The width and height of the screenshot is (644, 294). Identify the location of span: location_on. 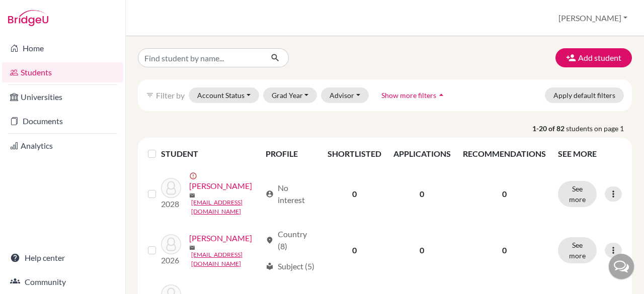
(270, 240).